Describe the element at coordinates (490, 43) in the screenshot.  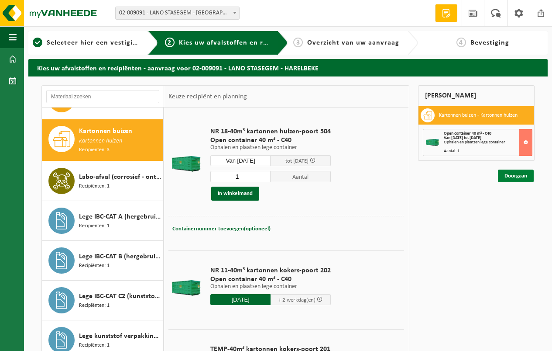
I see `span: Bevestiging` at that location.